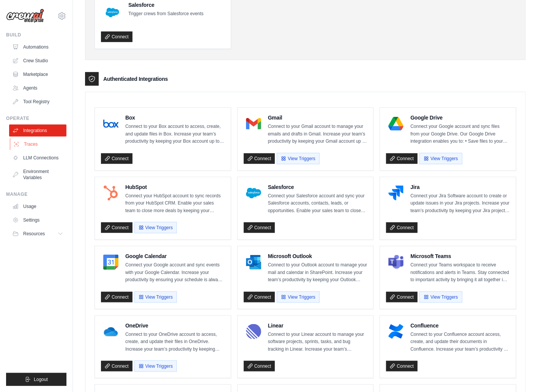  Describe the element at coordinates (318, 204) in the screenshot. I see `p: Connect your Salesforce account and sync your Salesforce accounts, contacts, leads, or opportunit...` at that location.